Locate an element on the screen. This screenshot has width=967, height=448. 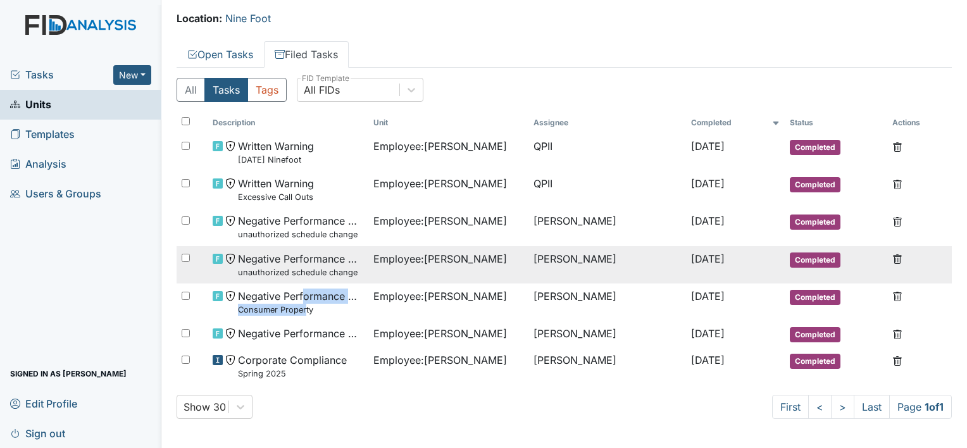
a: Last is located at coordinates (871, 407).